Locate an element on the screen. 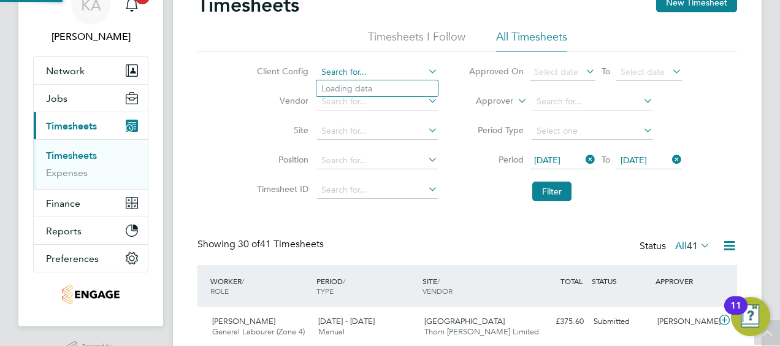 The height and width of the screenshot is (346, 780). span: Kerry Asawla is located at coordinates (91, 37).